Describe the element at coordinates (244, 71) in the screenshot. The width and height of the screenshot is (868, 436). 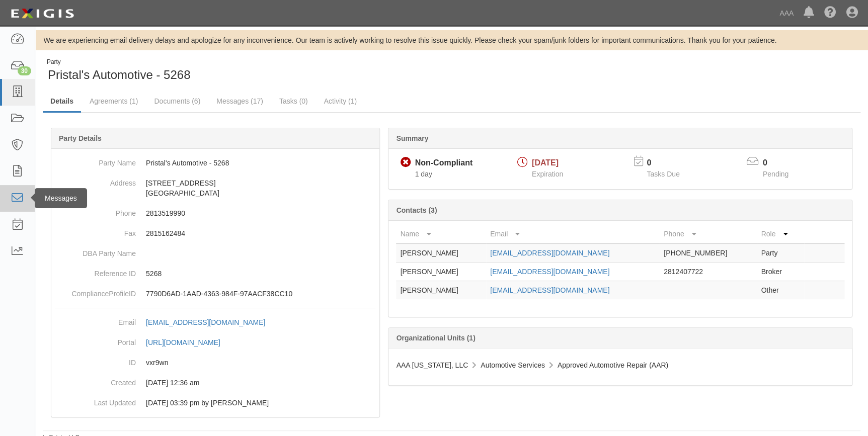
I see `div: Pristal's Automotive - 5268` at that location.